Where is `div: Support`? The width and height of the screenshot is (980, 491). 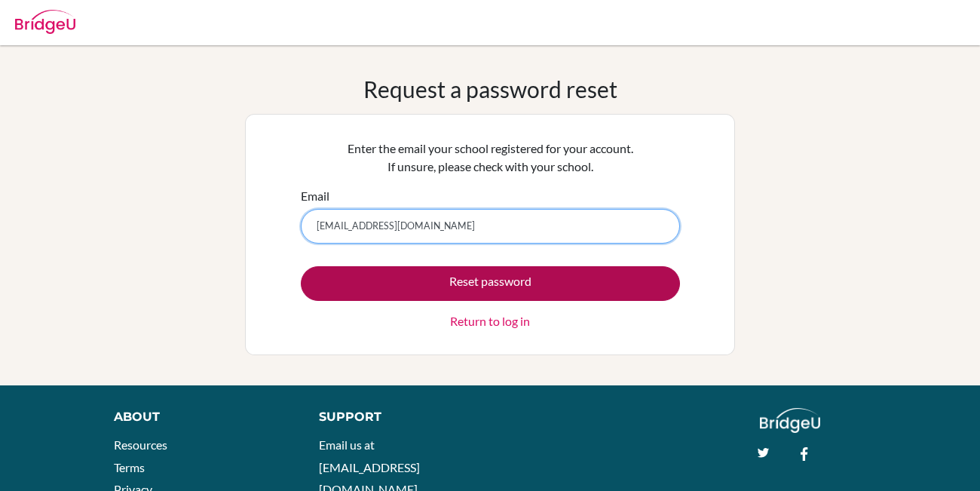
div: Support is located at coordinates (397, 417).